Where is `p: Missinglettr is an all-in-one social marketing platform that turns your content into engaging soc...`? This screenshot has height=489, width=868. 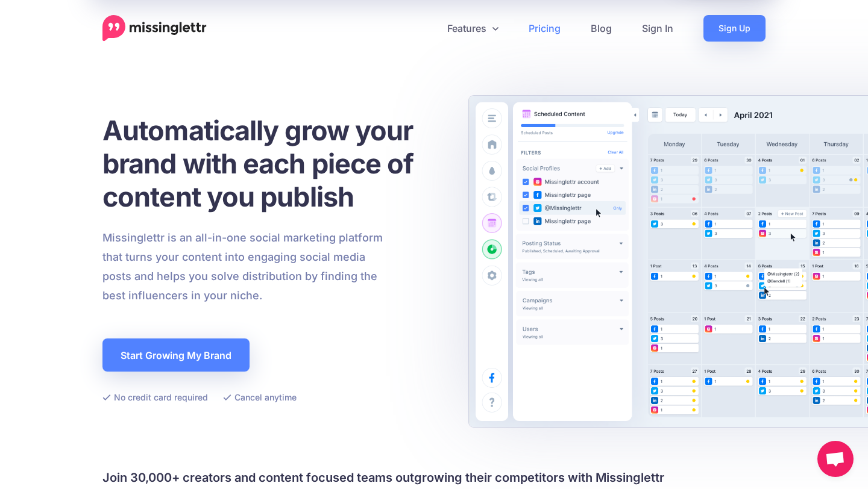 p: Missinglettr is an all-in-one social marketing platform that turns your content into engaging soc... is located at coordinates (243, 267).